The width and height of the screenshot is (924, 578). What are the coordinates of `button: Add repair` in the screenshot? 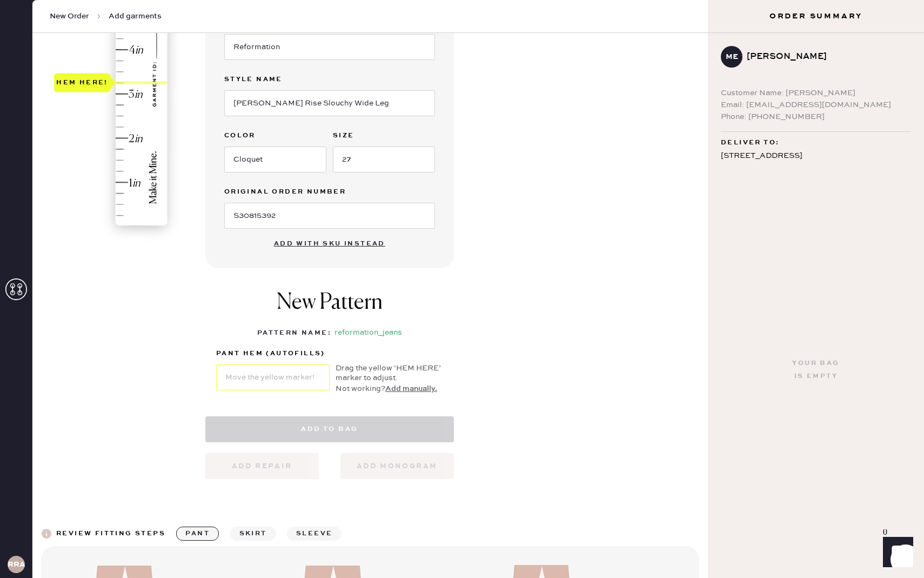 It's located at (262, 466).